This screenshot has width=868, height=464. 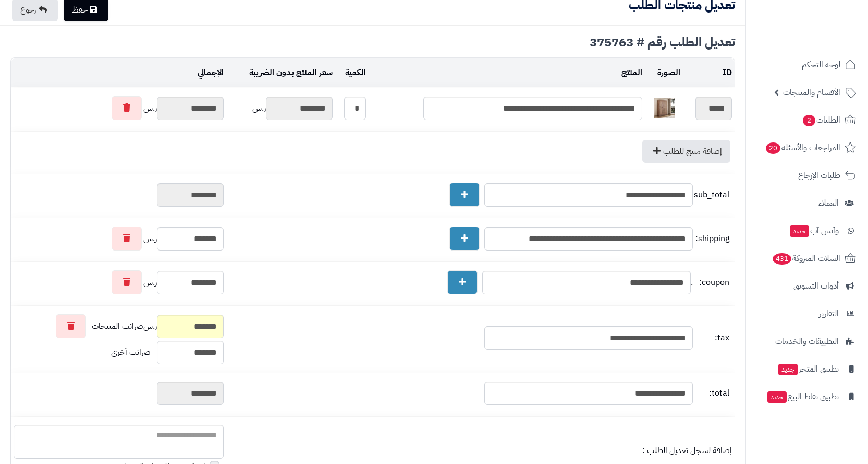 What do you see at coordinates (782, 259) in the screenshot?
I see `span: 431` at bounding box center [782, 259].